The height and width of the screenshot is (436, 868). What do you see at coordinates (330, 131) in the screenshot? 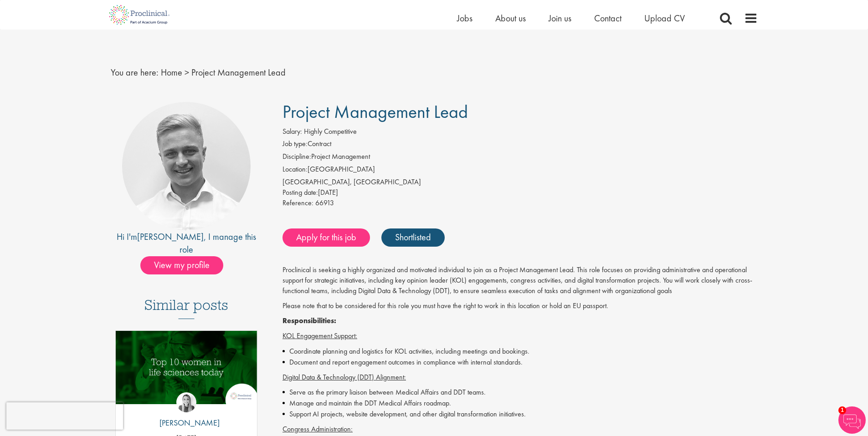
I see `span: Highly Competitive` at bounding box center [330, 131].